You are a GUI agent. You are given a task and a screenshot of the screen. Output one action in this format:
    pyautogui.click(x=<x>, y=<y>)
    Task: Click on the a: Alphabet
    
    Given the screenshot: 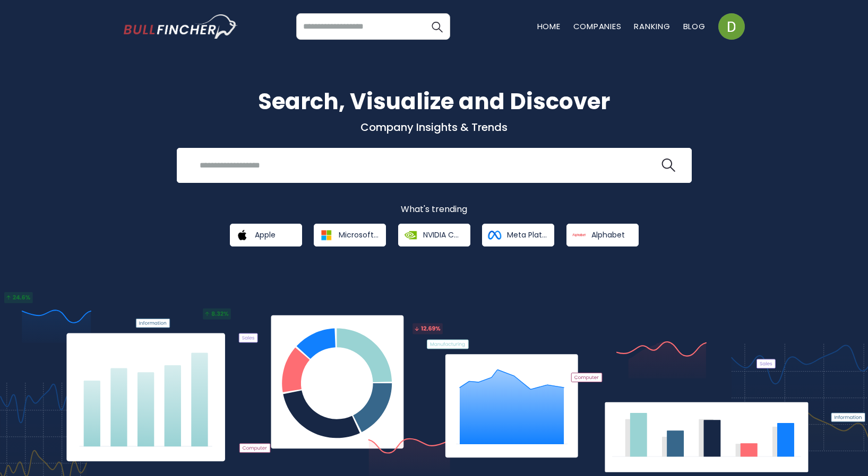 What is the action you would take?
    pyautogui.click(x=602, y=235)
    